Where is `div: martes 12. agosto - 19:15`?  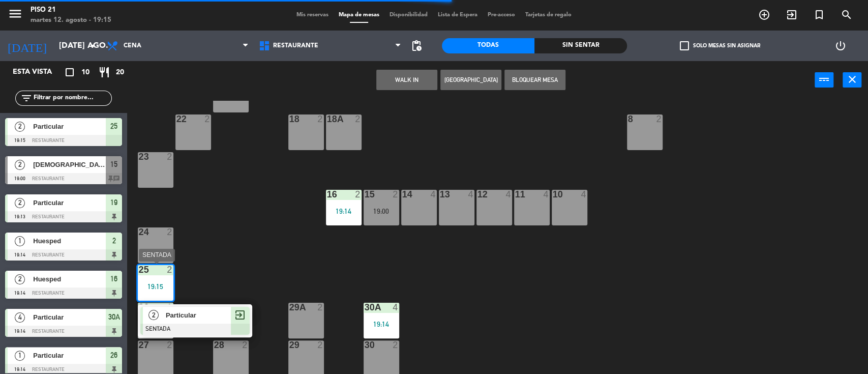
div: martes 12. agosto - 19:15 is located at coordinates (71, 21).